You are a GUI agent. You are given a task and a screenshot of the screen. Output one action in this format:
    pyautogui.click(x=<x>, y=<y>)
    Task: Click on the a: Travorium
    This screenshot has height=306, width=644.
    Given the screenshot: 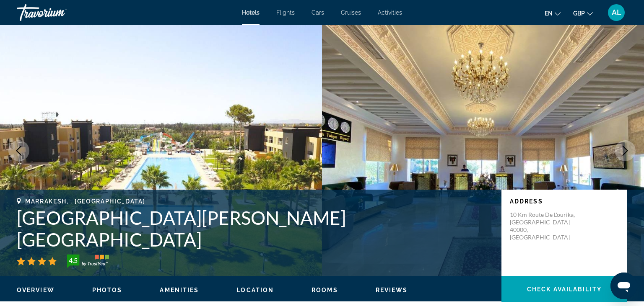 What is the action you would take?
    pyautogui.click(x=59, y=13)
    